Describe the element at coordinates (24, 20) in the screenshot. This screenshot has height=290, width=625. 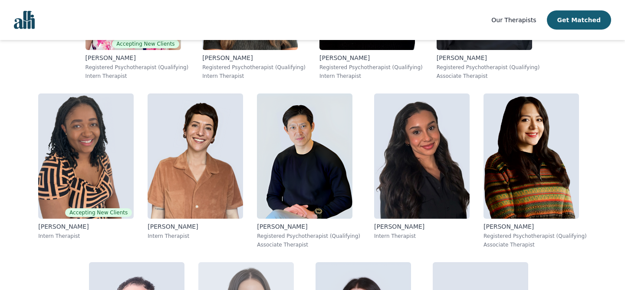
I see `img: alli logo` at that location.